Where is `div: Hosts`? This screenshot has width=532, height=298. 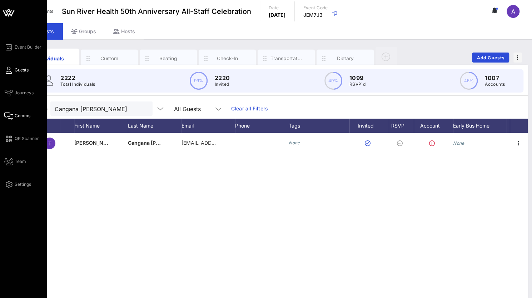
div: Hosts is located at coordinates (124, 31).